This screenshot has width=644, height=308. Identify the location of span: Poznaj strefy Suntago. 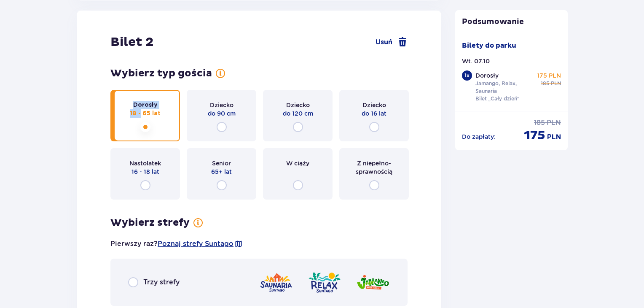
(196, 244).